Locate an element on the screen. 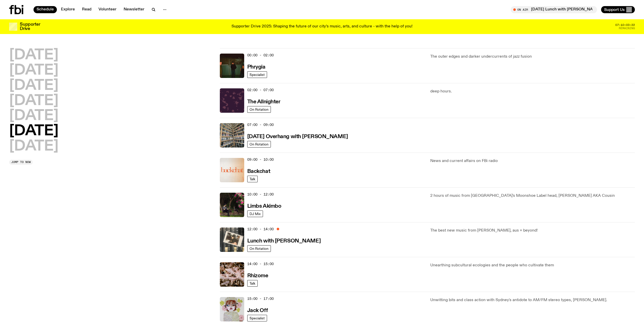 Image resolution: width=644 pixels, height=326 pixels. span: 02:00 - 07:00 is located at coordinates (261, 90).